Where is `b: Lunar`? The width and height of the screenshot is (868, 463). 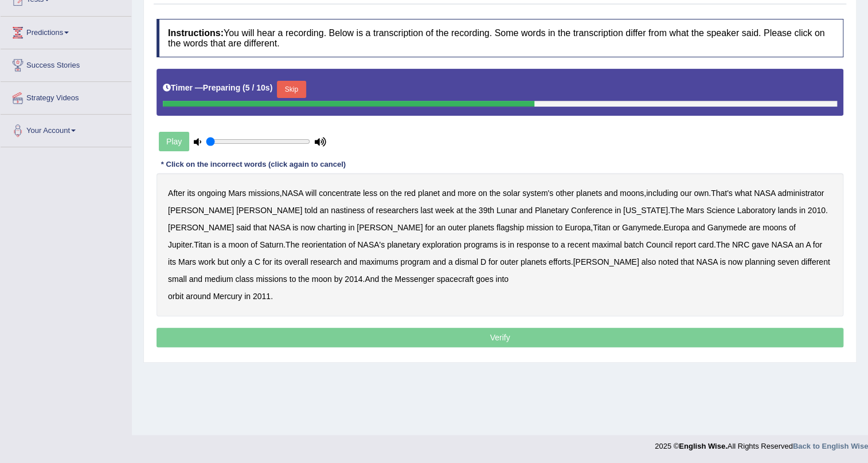 b: Lunar is located at coordinates (507, 210).